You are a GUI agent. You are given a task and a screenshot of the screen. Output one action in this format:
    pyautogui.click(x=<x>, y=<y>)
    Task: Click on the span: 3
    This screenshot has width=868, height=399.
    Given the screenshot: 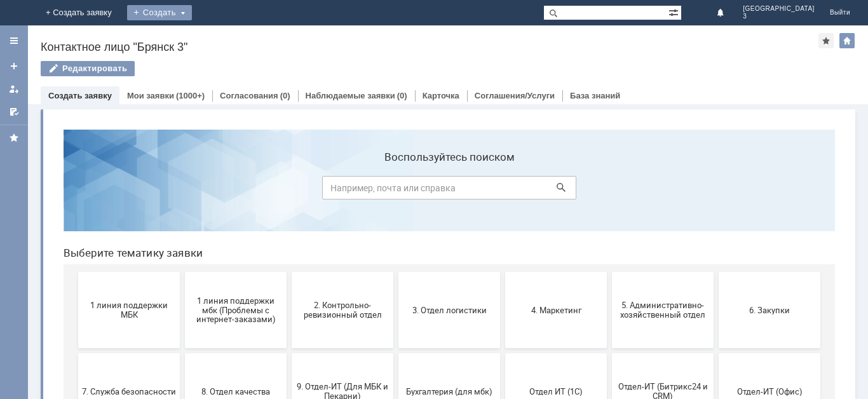 What is the action you would take?
    pyautogui.click(x=778, y=17)
    